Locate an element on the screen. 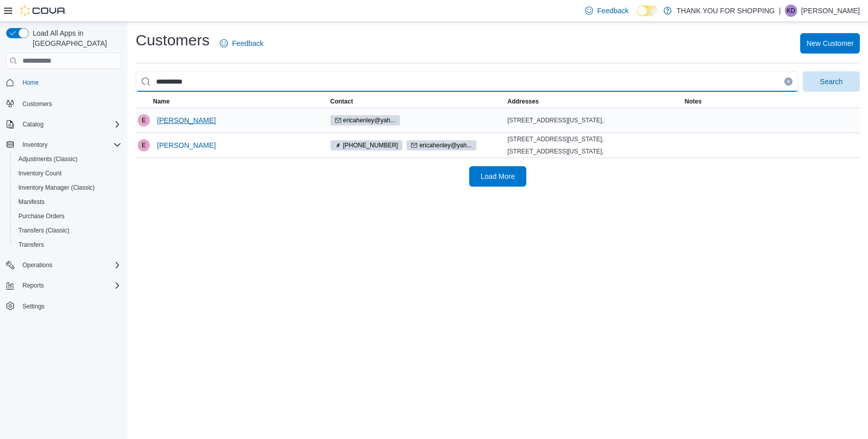 The image size is (868, 439). button: Adjustments (Classic) is located at coordinates (67, 159).